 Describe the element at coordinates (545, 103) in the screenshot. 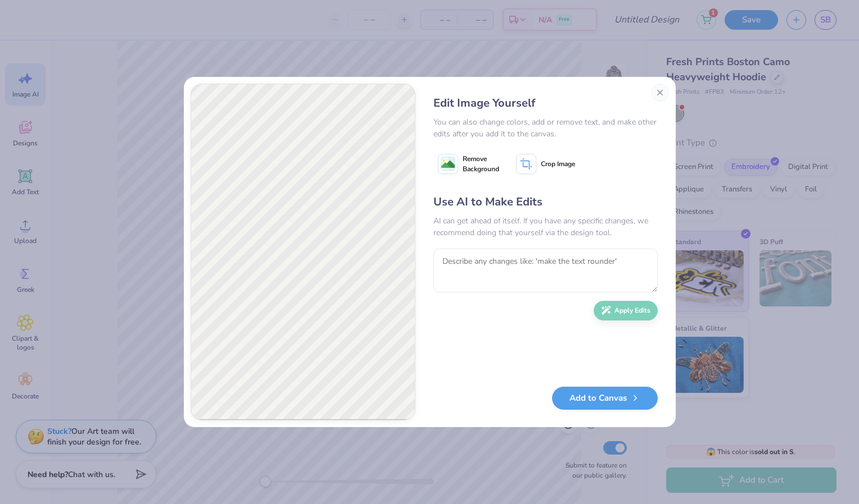

I see `div: Edit Image Yourself` at that location.